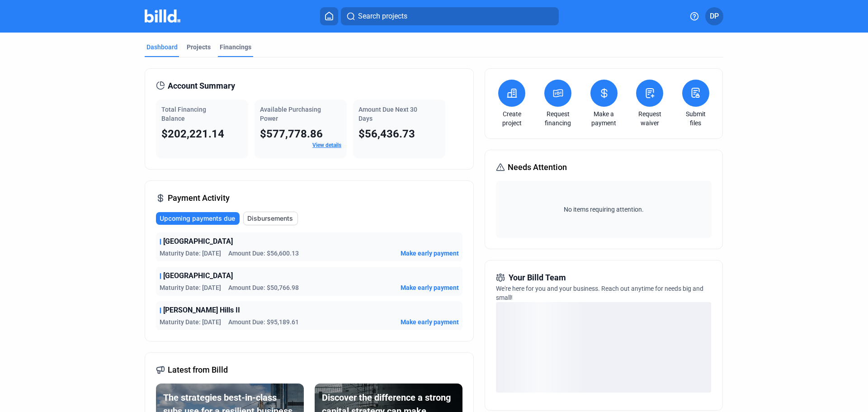 The width and height of the screenshot is (868, 412). Describe the element at coordinates (197, 370) in the screenshot. I see `span: Latest from Billd` at that location.